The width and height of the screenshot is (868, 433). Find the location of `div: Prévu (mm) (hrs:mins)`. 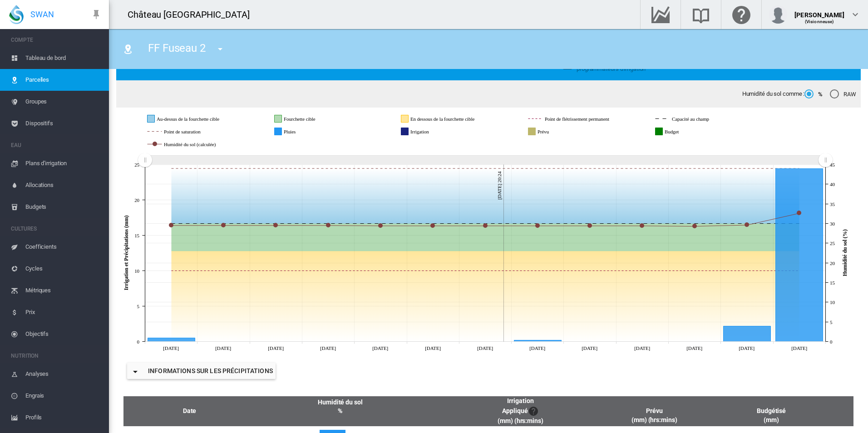

div: Prévu (mm) (hrs:mins) is located at coordinates (654, 412).